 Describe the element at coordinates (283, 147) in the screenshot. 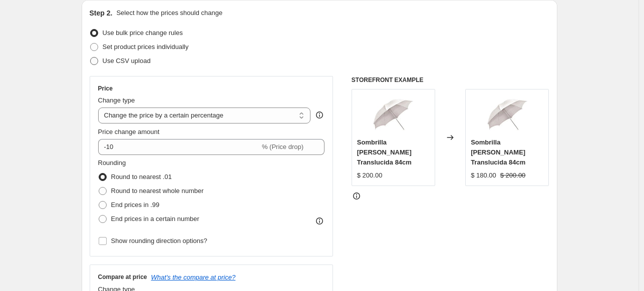

I see `span: % (Price drop)` at that location.